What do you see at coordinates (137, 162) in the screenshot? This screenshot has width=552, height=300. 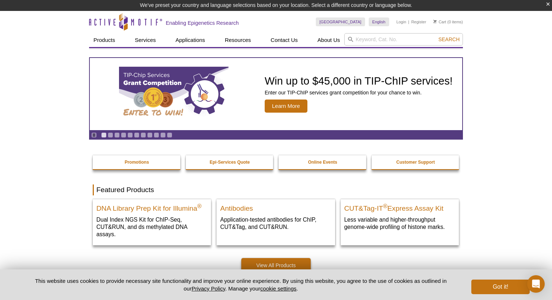 I see `a: Promotions` at bounding box center [137, 162].